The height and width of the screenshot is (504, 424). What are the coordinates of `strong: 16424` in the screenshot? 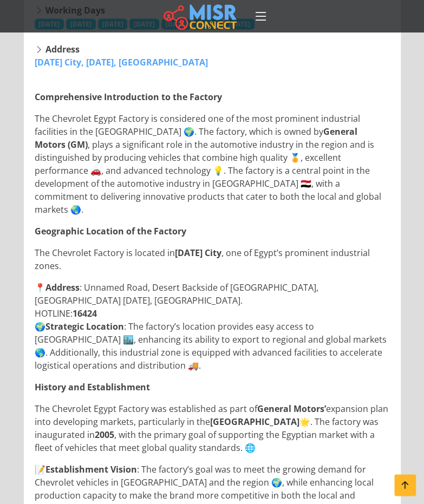 It's located at (84, 313).